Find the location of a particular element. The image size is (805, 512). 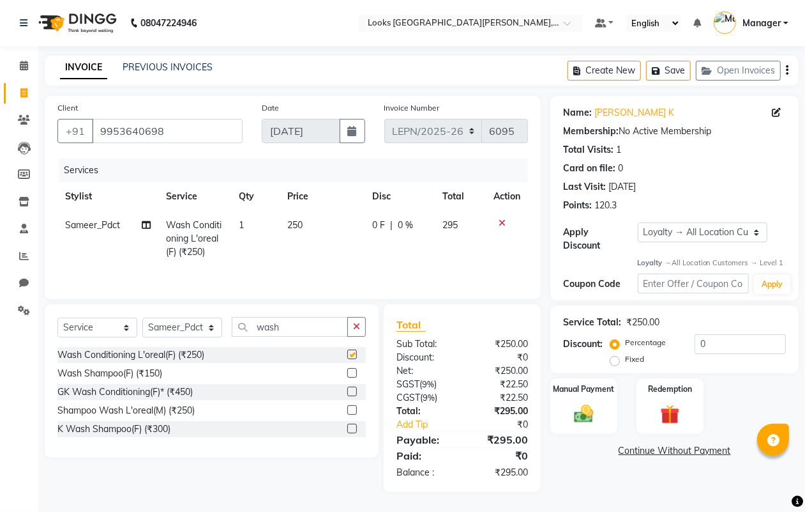

div: 120.3 is located at coordinates (605, 205).